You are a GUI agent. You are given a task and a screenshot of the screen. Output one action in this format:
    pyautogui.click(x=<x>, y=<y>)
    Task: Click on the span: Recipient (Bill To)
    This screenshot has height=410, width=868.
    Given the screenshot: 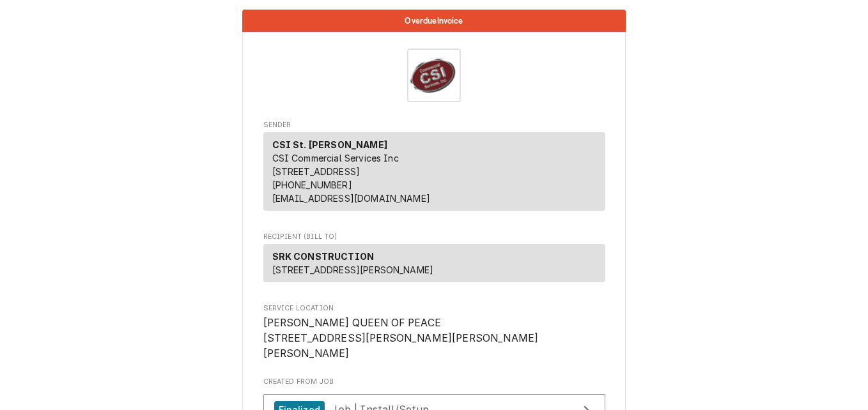 What is the action you would take?
    pyautogui.click(x=434, y=237)
    